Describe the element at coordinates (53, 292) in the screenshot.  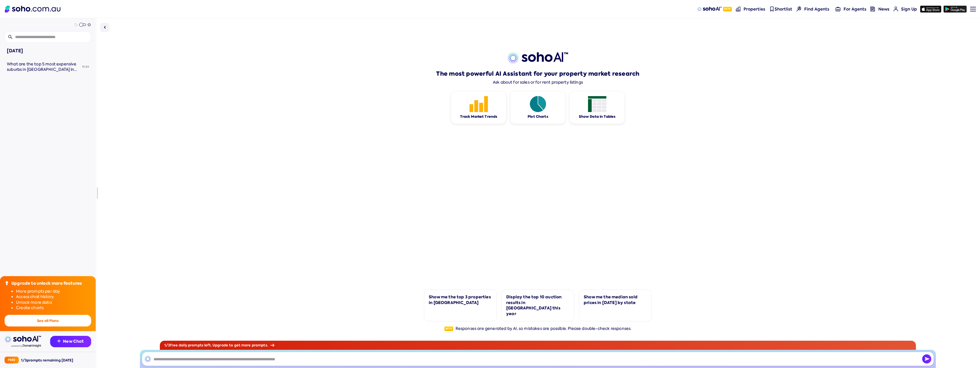
I see `li: More prompts per day` at that location.